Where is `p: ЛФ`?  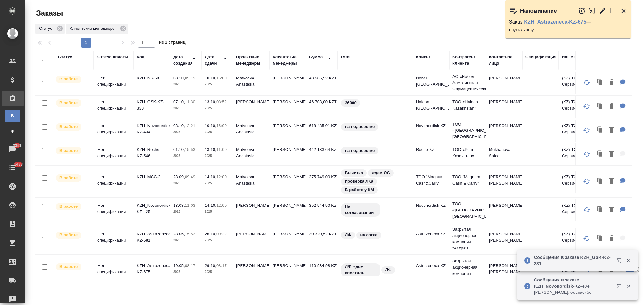 p: ЛФ is located at coordinates (388, 270).